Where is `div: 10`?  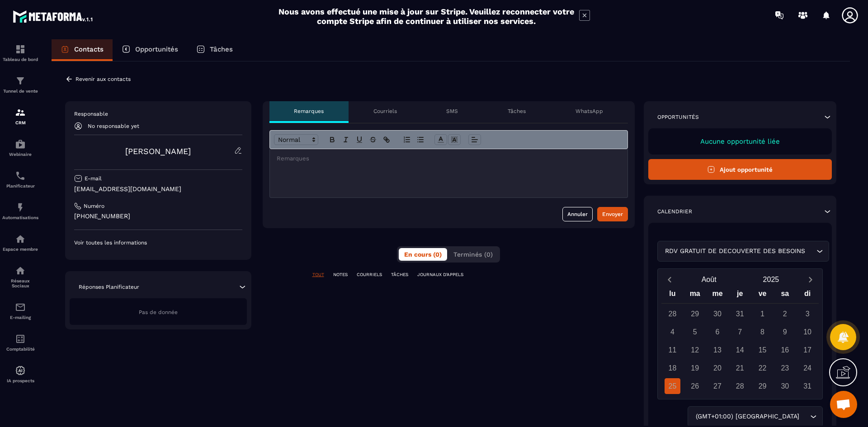
div: 10 is located at coordinates (807, 332).